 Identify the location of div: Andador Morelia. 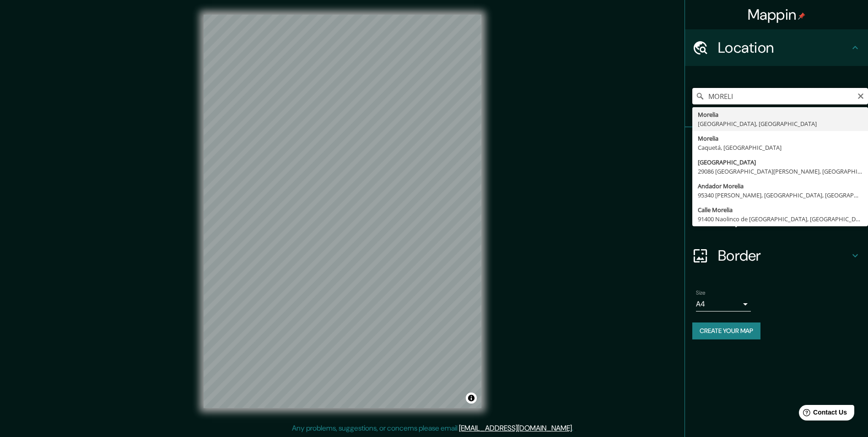
(780, 186).